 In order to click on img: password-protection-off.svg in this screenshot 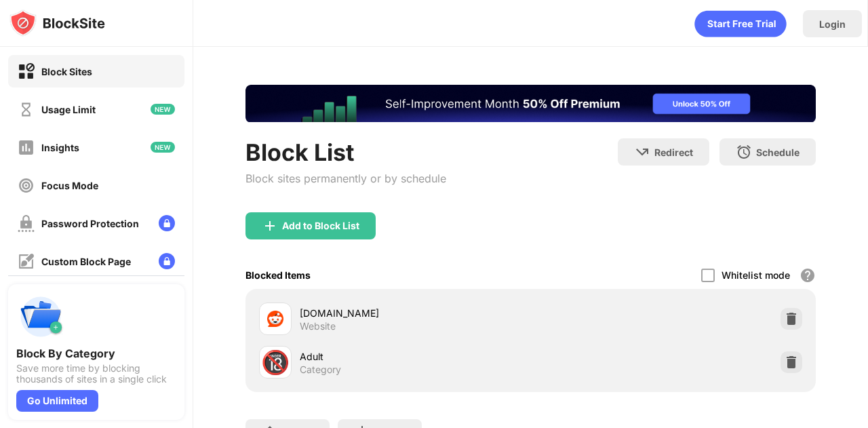, I will do `click(26, 223)`.